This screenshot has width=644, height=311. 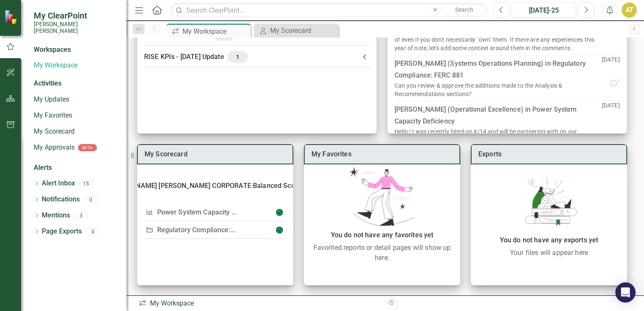 I want to click on img: ClearPoint Strategy, so click(x=11, y=17).